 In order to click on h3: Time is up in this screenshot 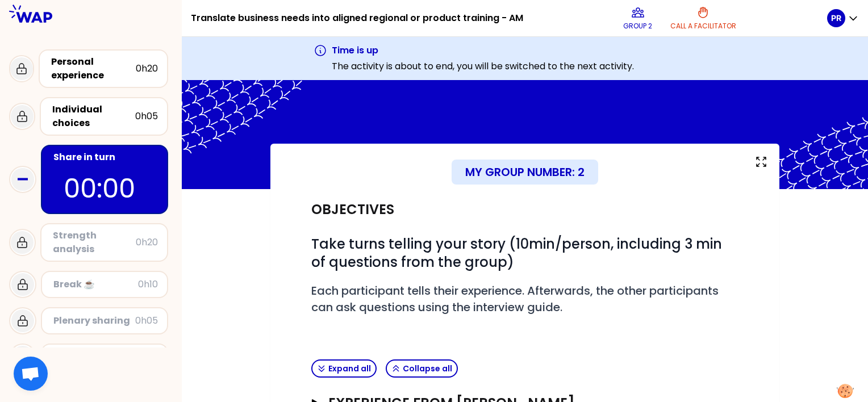, I will do `click(483, 50)`.